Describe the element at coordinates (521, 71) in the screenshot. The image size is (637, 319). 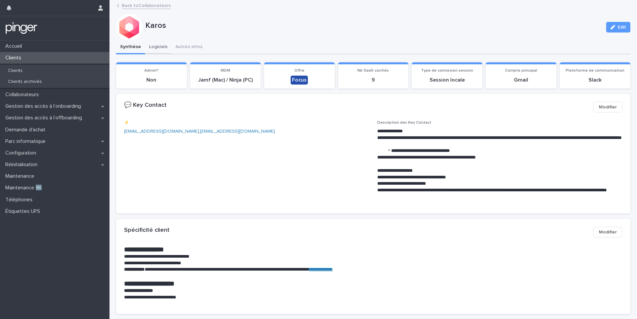
I see `span: Compte principal` at that location.